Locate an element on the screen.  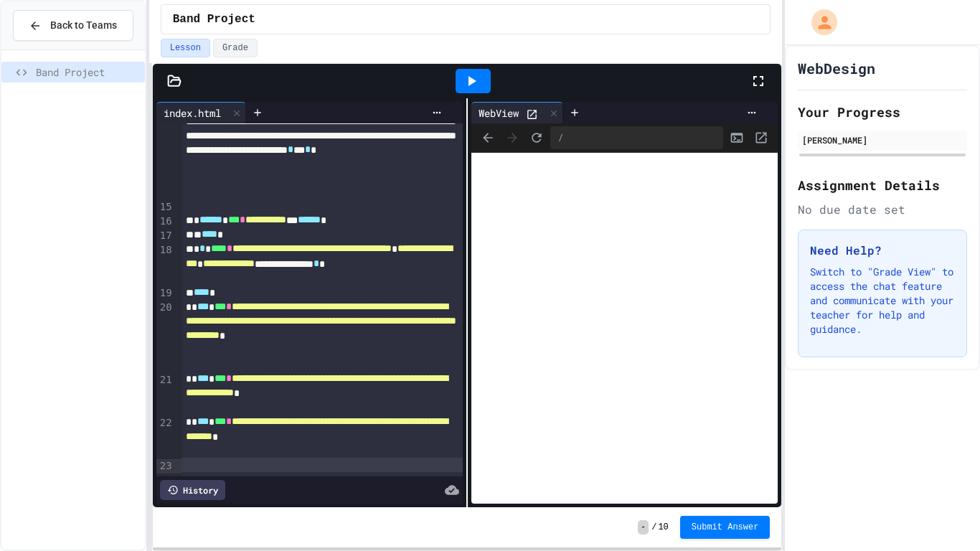
span: Back to Teams is located at coordinates (83, 25).